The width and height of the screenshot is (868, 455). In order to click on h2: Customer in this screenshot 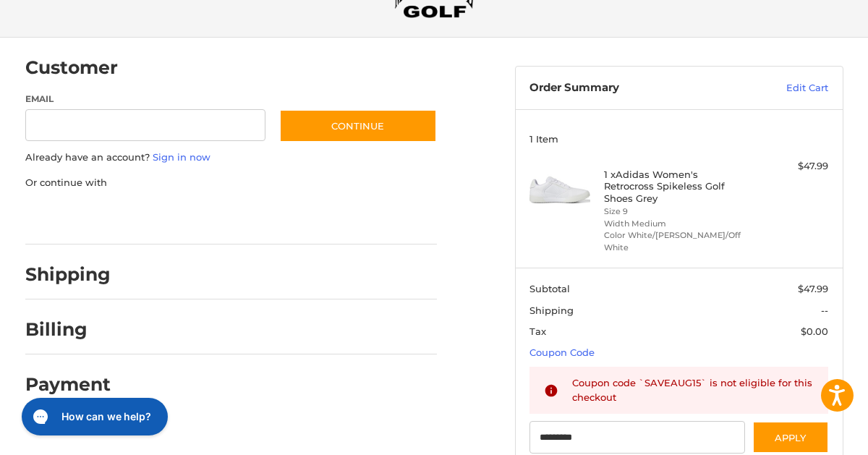, I will do `click(72, 68)`.